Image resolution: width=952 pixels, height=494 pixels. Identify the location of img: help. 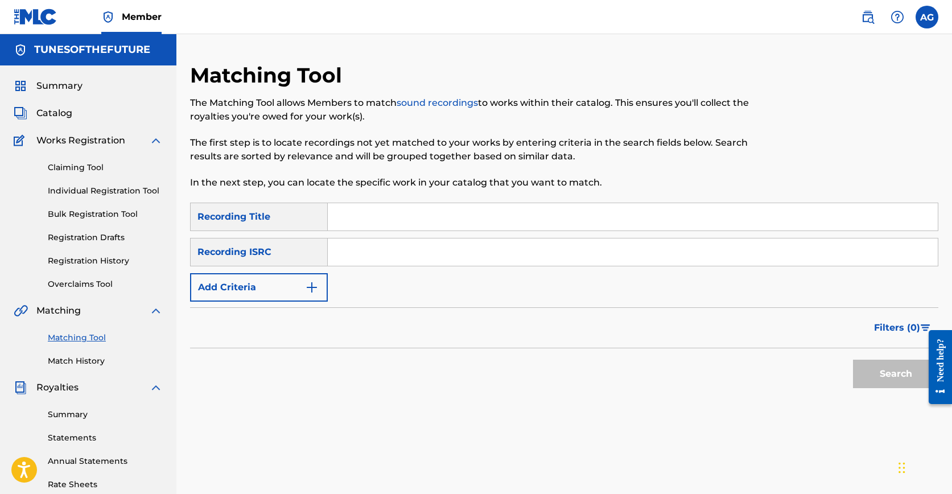
(897, 17).